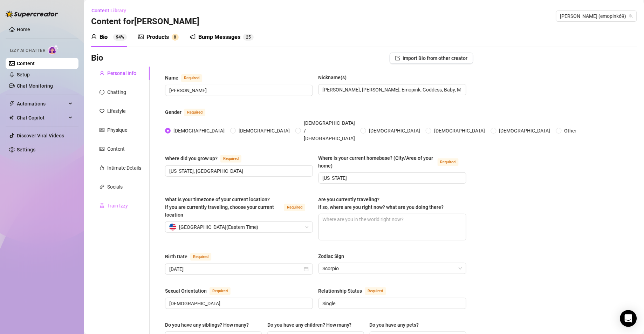  What do you see at coordinates (117, 130) in the screenshot?
I see `div: Physique` at bounding box center [117, 130].